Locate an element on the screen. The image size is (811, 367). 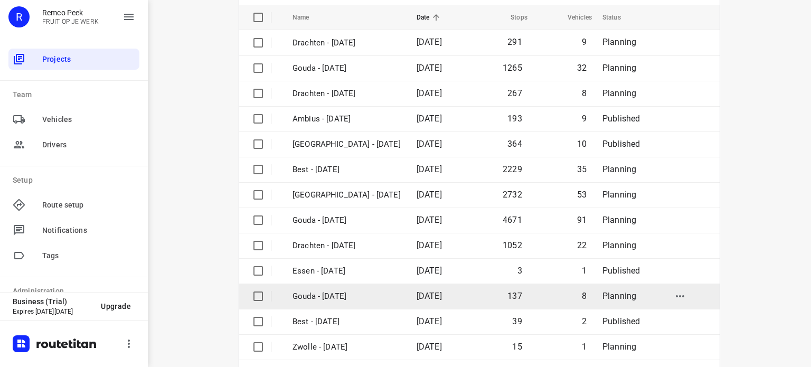
span: 15 is located at coordinates (517, 346).